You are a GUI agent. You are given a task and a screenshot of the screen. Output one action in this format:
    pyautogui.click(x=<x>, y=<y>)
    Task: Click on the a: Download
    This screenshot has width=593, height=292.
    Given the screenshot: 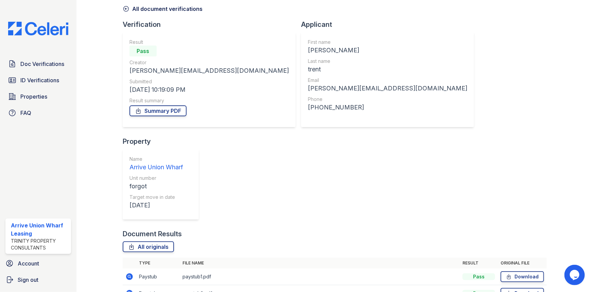 What is the action you would take?
    pyautogui.click(x=522, y=277)
    